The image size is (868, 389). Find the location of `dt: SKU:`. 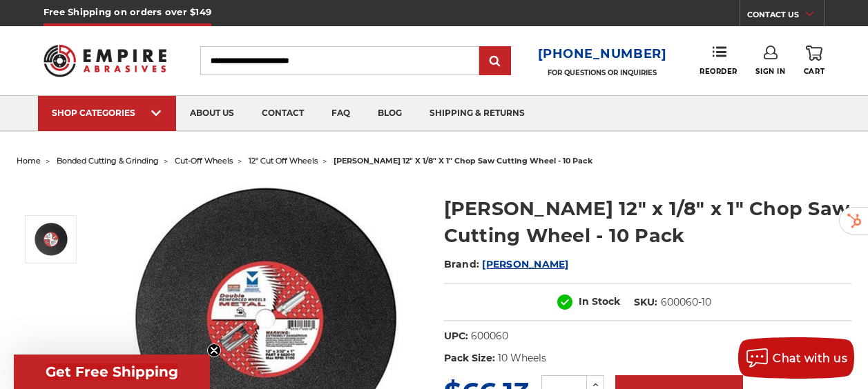

dt: SKU: is located at coordinates (646, 302).